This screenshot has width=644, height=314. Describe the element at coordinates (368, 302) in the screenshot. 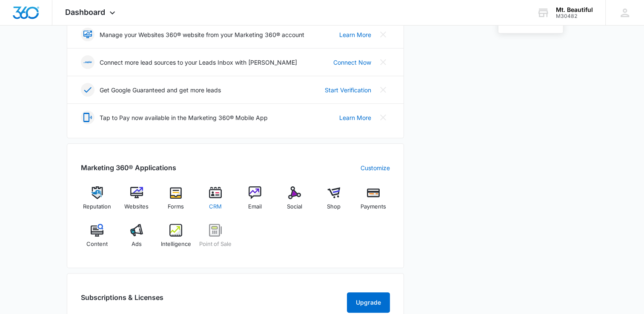

I see `button: Upgrade` at that location.